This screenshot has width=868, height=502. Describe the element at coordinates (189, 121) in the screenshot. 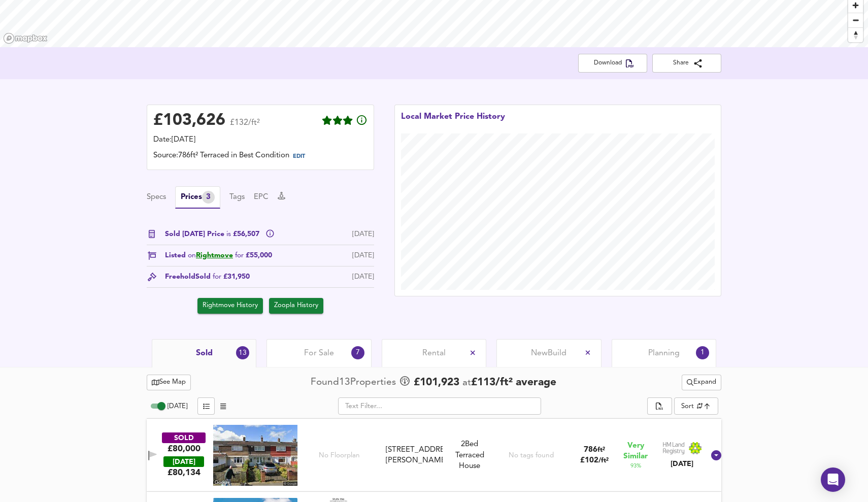

I see `div: £ 103,626` at that location.